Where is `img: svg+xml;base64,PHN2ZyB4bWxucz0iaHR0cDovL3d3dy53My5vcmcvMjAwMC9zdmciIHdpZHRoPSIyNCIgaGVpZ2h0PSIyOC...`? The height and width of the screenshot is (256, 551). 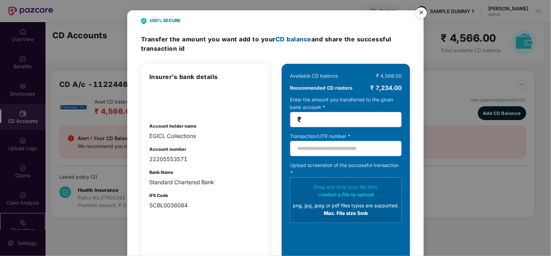 img: svg+xml;base64,PHN2ZyB4bWxucz0iaHR0cDovL3d3dy53My5vcmcvMjAwMC9zdmciIHdpZHRoPSIyNCIgaGVpZ2h0PSIyOC... is located at coordinates (144, 21).